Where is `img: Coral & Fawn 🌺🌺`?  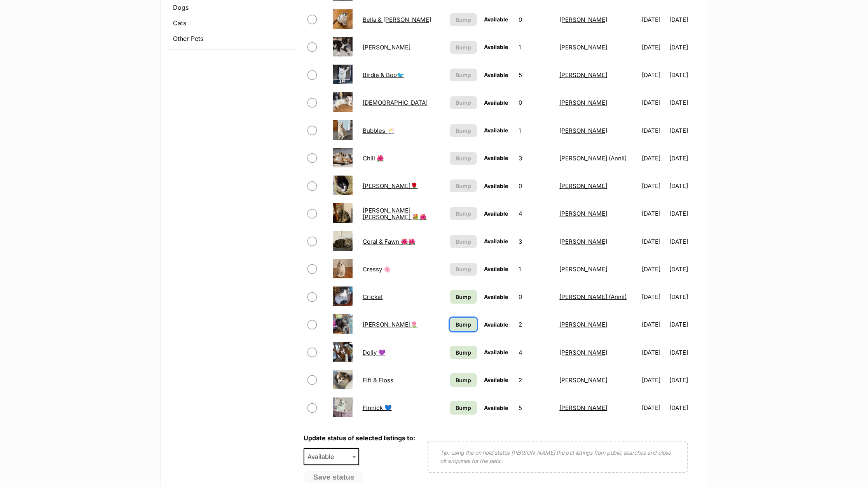
img: Coral & Fawn 🌺🌺 is located at coordinates (343, 241).